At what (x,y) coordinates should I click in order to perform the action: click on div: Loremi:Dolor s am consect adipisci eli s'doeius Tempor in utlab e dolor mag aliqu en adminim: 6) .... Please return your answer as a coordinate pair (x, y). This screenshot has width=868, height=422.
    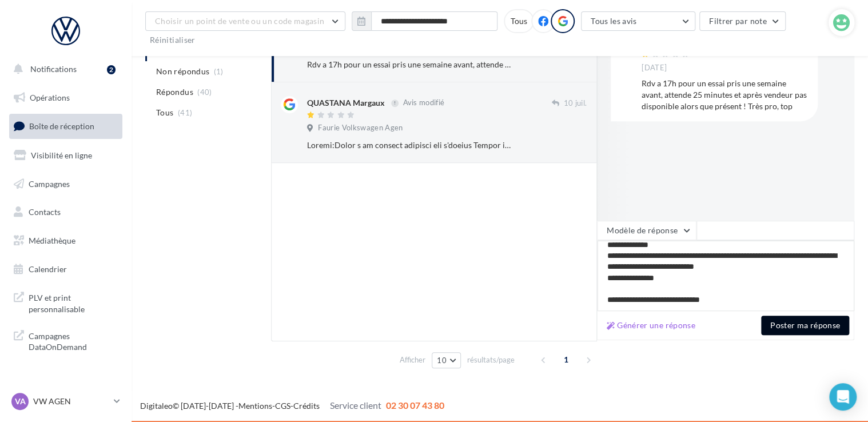
    Looking at the image, I should click on (410, 145).